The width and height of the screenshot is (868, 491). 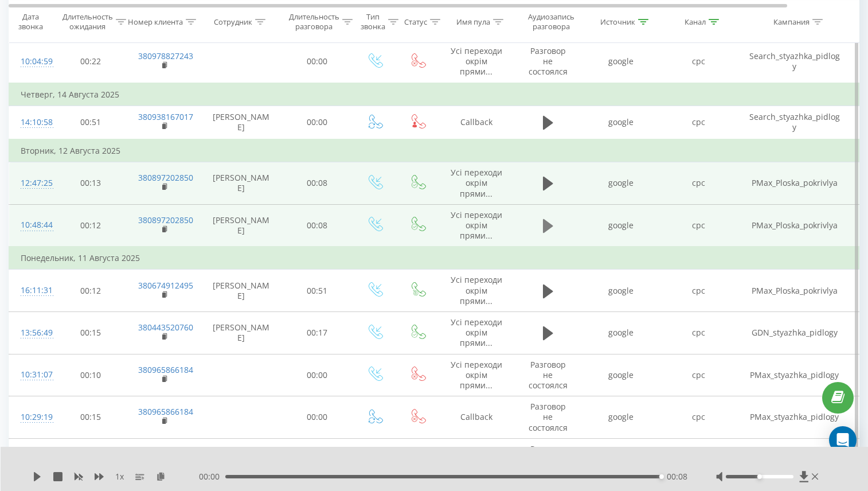 What do you see at coordinates (32, 374) in the screenshot?
I see `div: 10:31:07` at bounding box center [32, 374].